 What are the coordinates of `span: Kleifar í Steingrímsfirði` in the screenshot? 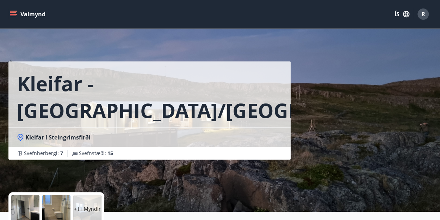 It's located at (58, 137).